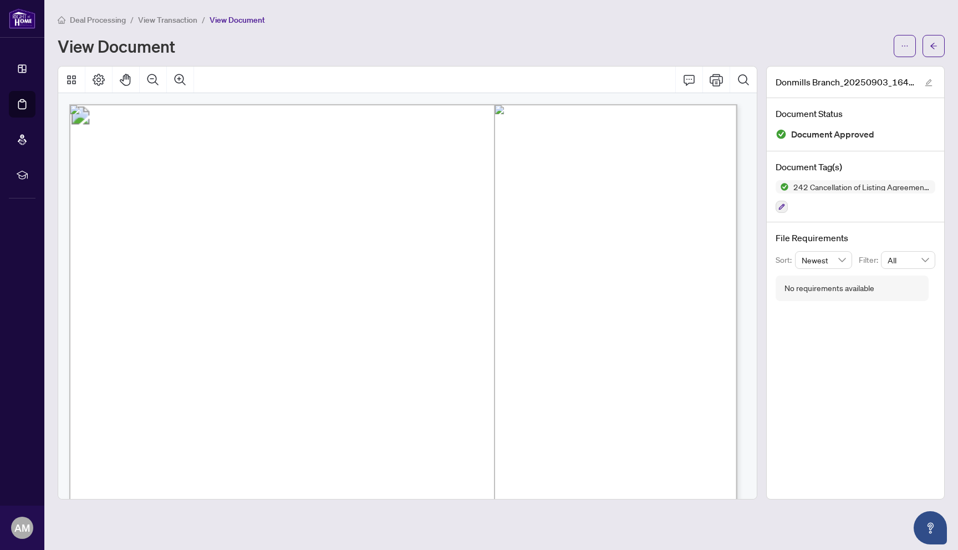 This screenshot has width=958, height=550. What do you see at coordinates (785, 260) in the screenshot?
I see `p: Sort:` at bounding box center [785, 260].